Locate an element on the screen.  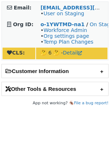
a: Detail is located at coordinates (72, 53).